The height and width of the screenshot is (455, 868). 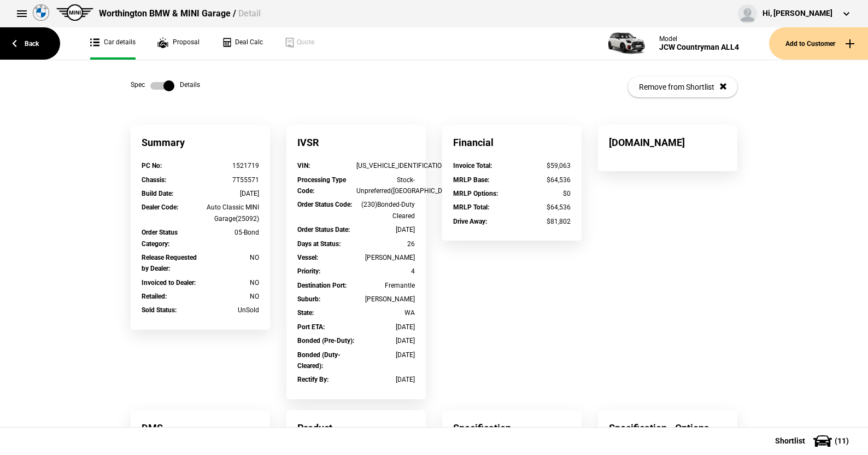 What do you see at coordinates (308, 271) in the screenshot?
I see `strong: Priority :` at bounding box center [308, 271].